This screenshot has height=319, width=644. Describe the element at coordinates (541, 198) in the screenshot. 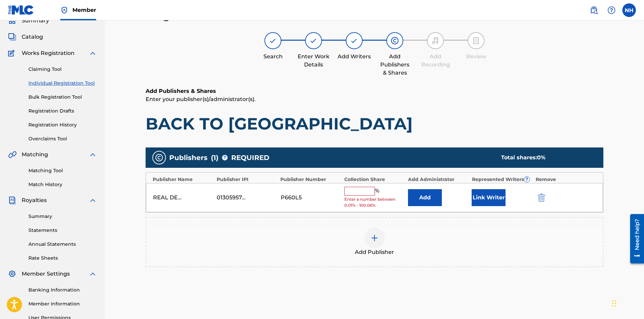

I see `img: 12a2ab48e56ec057fbd8.svg` at that location.